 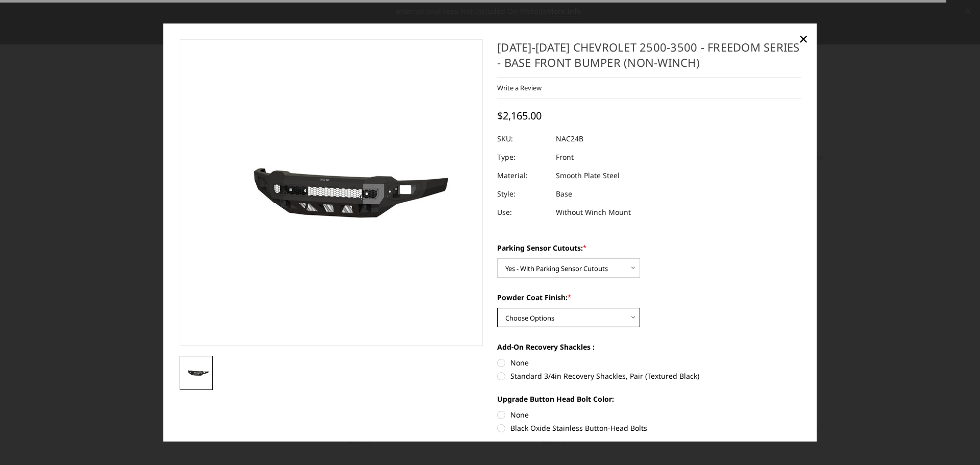 I want to click on dt: Use:, so click(x=523, y=213).